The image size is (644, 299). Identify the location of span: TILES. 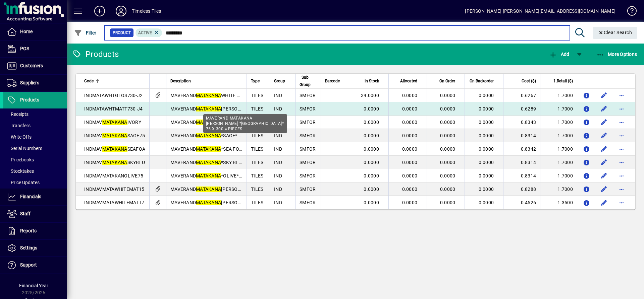
(257, 163).